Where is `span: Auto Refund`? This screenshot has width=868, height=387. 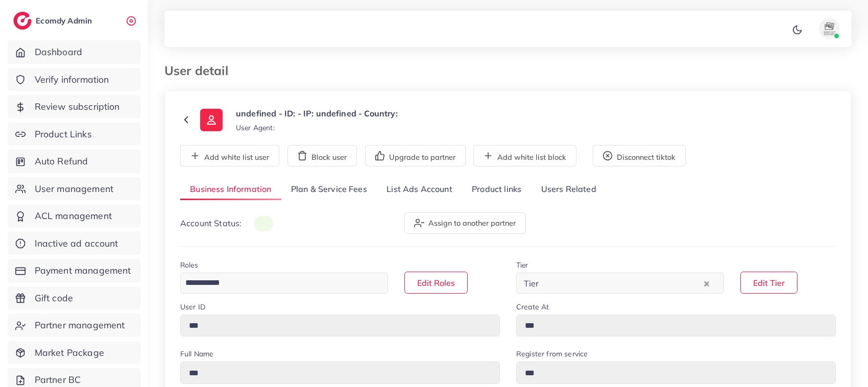 span: Auto Refund is located at coordinates (62, 161).